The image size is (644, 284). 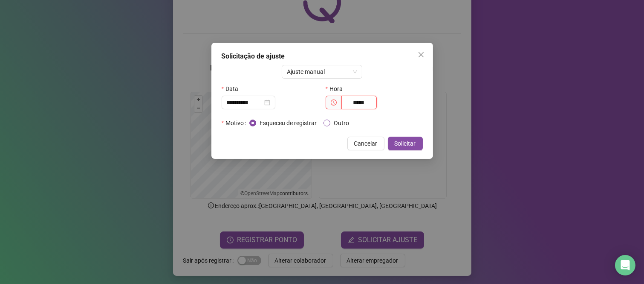 I want to click on span: clock-circle, so click(x=334, y=103).